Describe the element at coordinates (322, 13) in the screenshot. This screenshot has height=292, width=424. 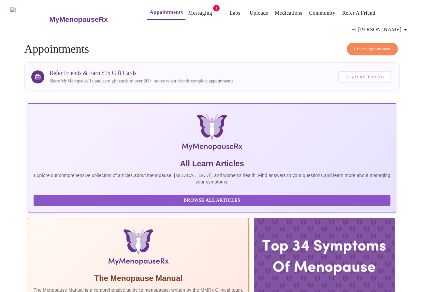
I see `button: Community` at that location.